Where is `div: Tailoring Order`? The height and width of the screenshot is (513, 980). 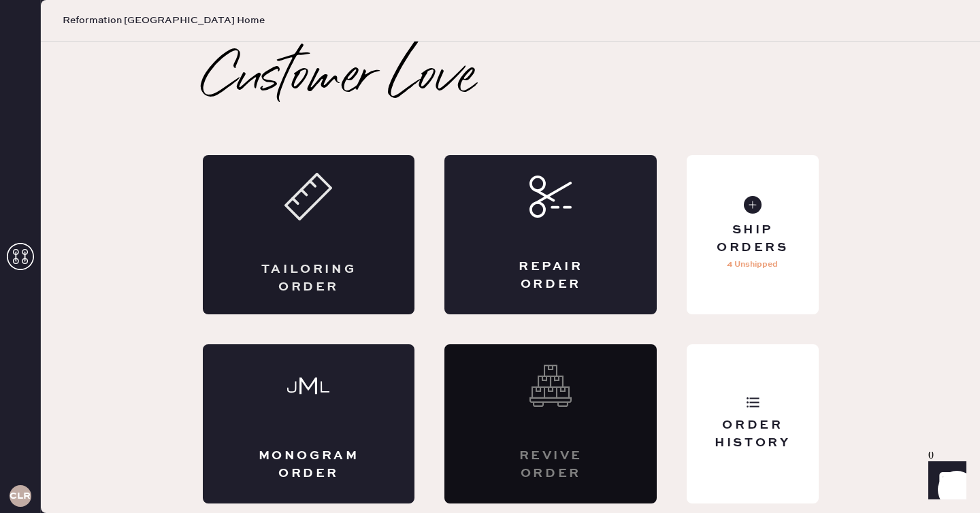 div: Tailoring Order is located at coordinates (309, 279).